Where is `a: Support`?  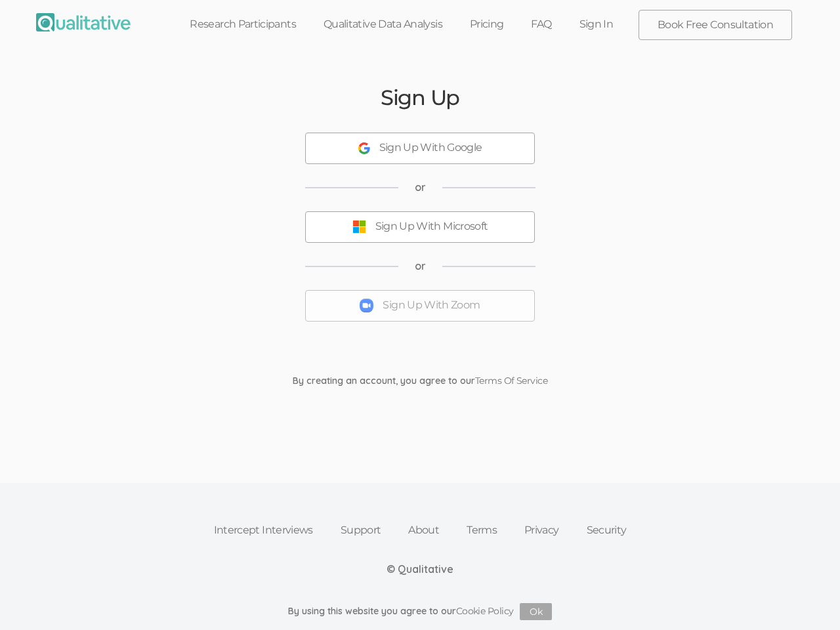 a: Support is located at coordinates (361, 530).